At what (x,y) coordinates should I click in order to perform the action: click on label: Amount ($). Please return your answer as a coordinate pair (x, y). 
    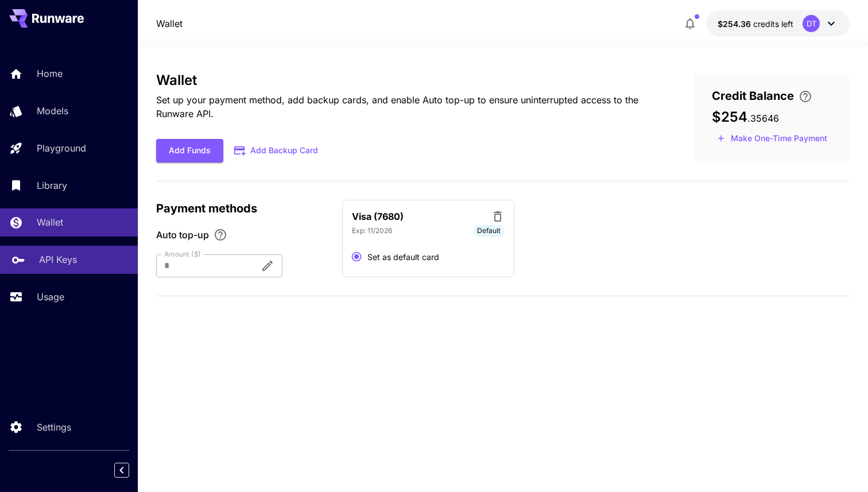
    Looking at the image, I should click on (182, 254).